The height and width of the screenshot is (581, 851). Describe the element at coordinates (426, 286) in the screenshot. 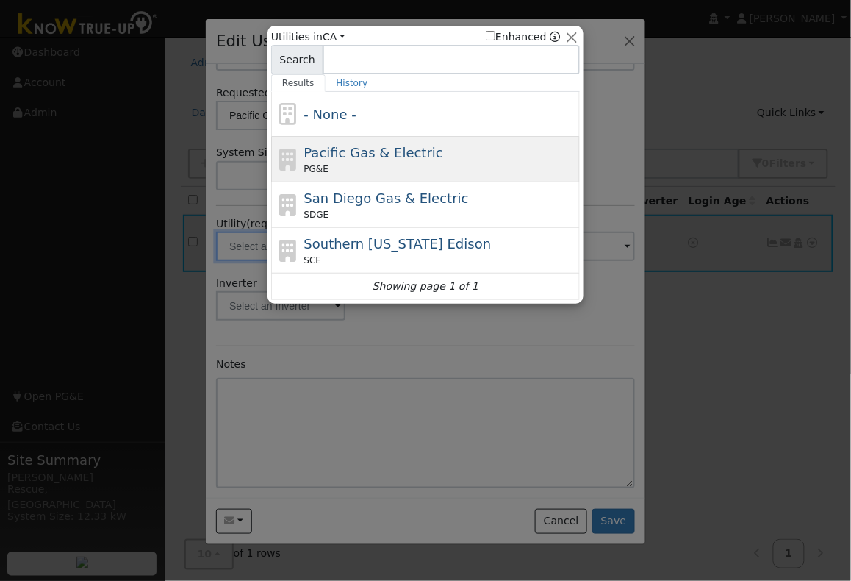

I see `i: Showing page 1 of 1` at that location.